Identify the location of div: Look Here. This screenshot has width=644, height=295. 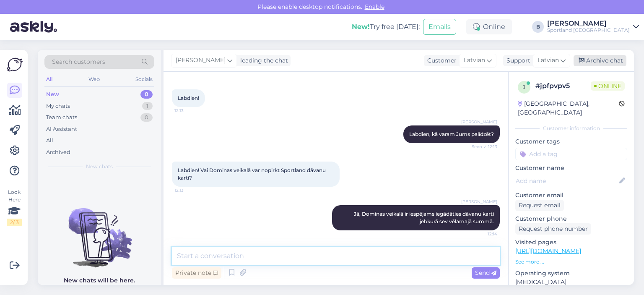
(14, 207).